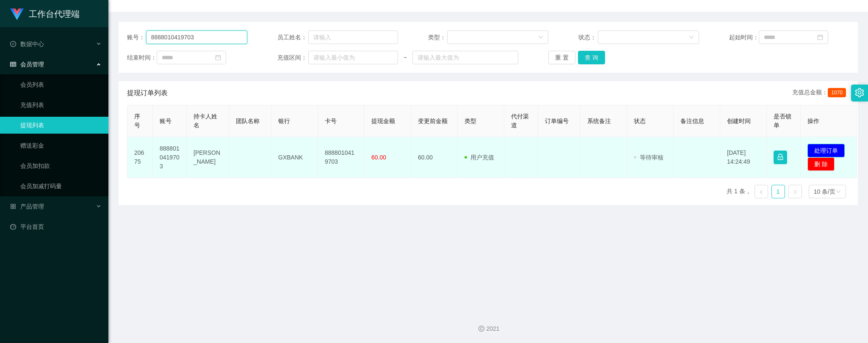  Describe the element at coordinates (438, 37) in the screenshot. I see `span: 类型：` at that location.